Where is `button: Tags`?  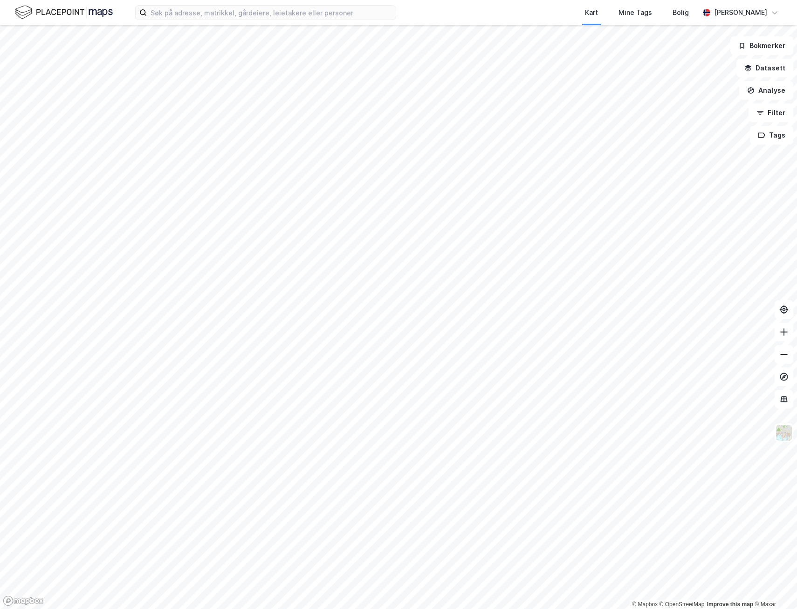 button: Tags is located at coordinates (772, 135).